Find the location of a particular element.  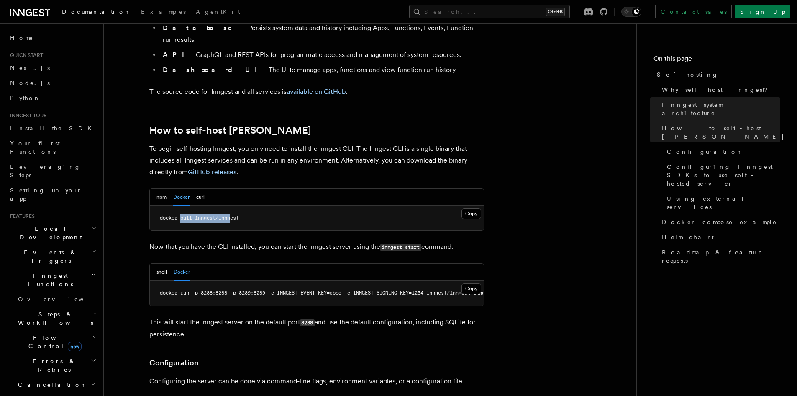

button: Cancellation is located at coordinates (57, 384).